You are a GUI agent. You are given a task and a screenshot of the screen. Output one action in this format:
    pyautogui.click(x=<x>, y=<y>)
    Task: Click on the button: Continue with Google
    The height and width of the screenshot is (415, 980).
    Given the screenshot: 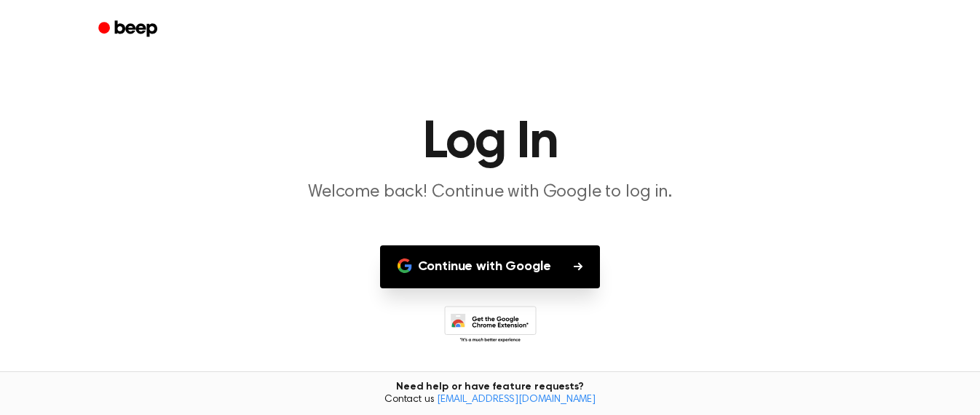 What is the action you would take?
    pyautogui.click(x=490, y=267)
    